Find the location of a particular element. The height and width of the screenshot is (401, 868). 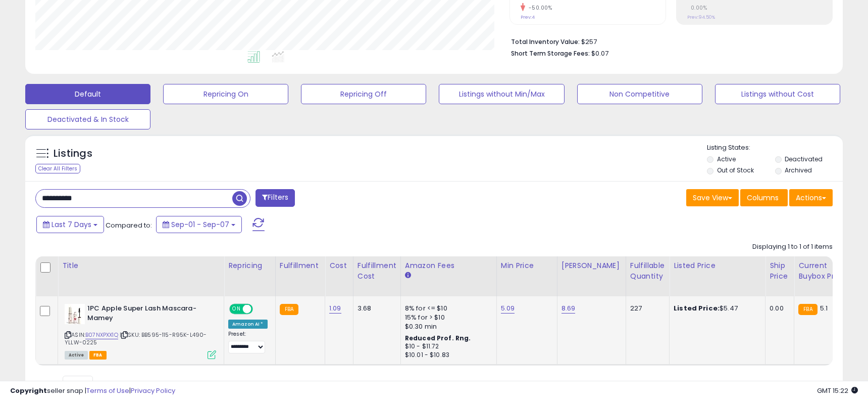

div: Title is located at coordinates (141, 265).